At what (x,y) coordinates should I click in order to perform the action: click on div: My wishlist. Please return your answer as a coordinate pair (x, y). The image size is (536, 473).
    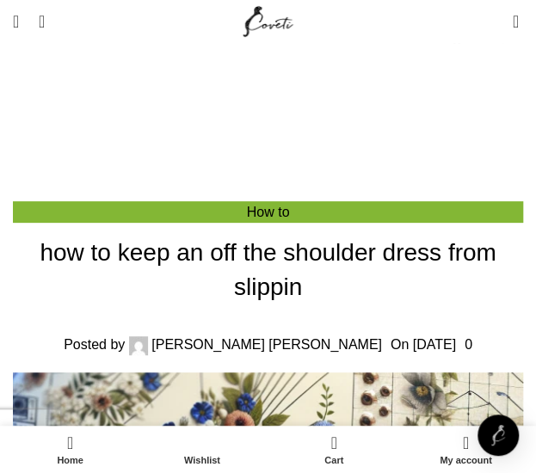
    Looking at the image, I should click on (201, 449).